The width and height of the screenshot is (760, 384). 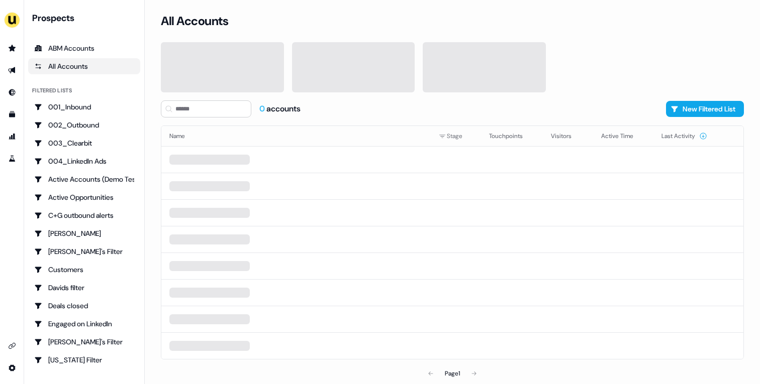 I want to click on a: Go to Georgia Filter, so click(x=84, y=360).